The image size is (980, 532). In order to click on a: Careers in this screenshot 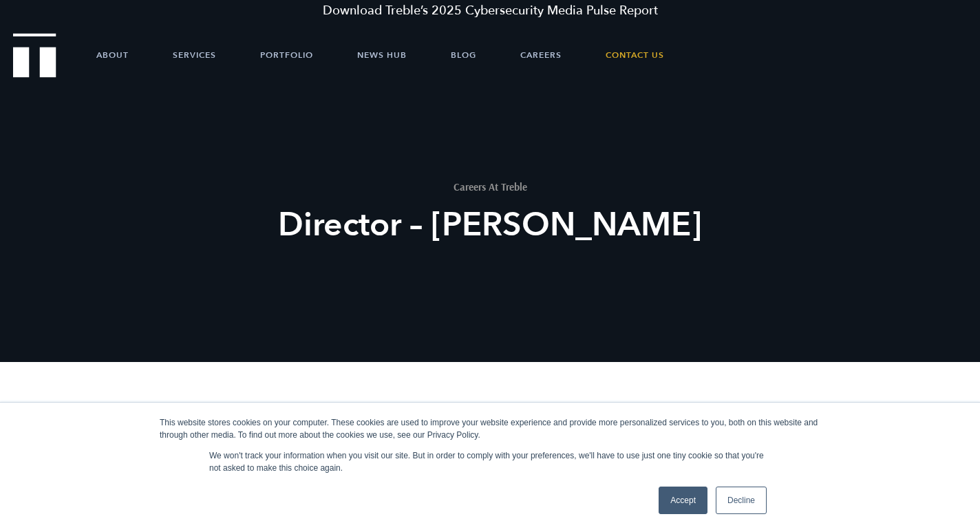, I will do `click(542, 55)`.